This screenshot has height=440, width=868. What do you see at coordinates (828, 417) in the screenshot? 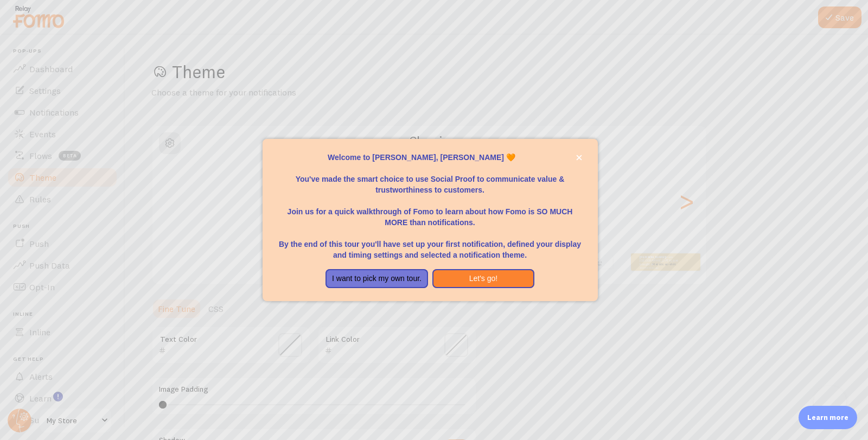
I see `p: Learn more` at bounding box center [828, 417].